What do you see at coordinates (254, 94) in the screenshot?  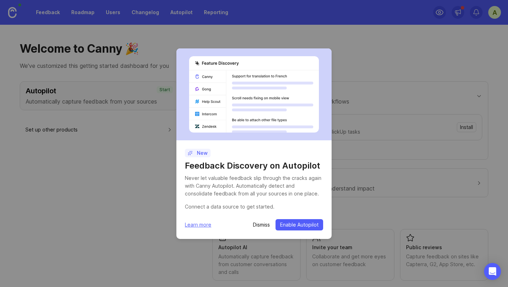 I see `img: autopilot-456452bdd303029aca878276f8eef889.svg` at bounding box center [254, 94].